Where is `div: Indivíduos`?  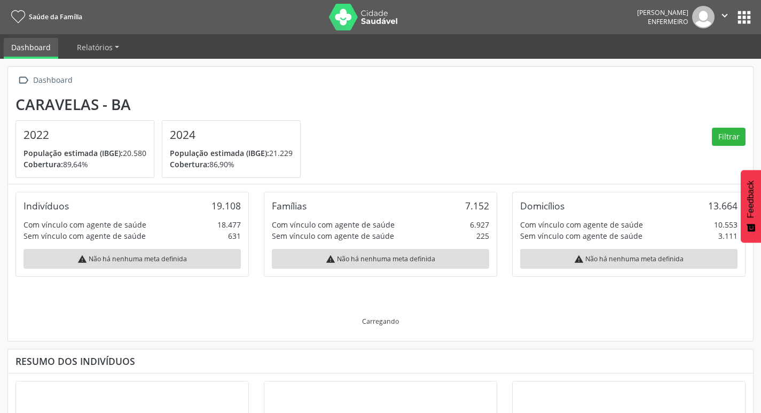
div: Indivíduos is located at coordinates (46, 206).